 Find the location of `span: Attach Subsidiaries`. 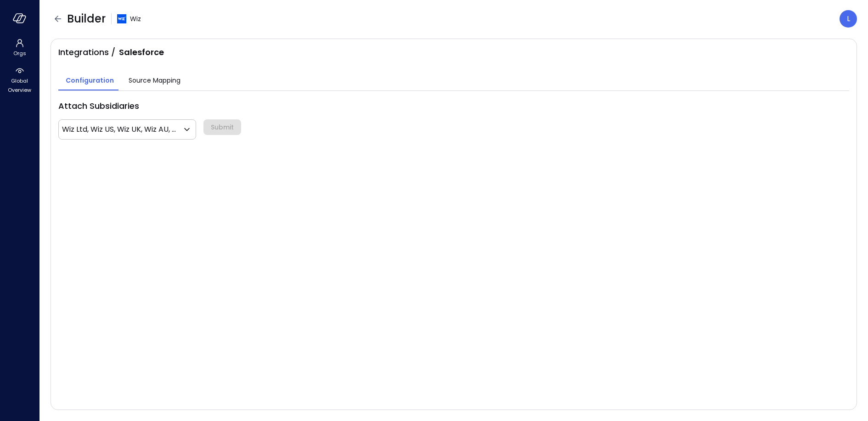

span: Attach Subsidiaries is located at coordinates (99, 106).